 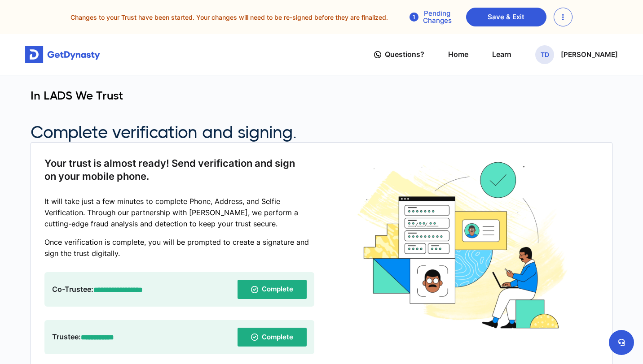 I want to click on div: In LADS We Trust, so click(x=322, y=102).